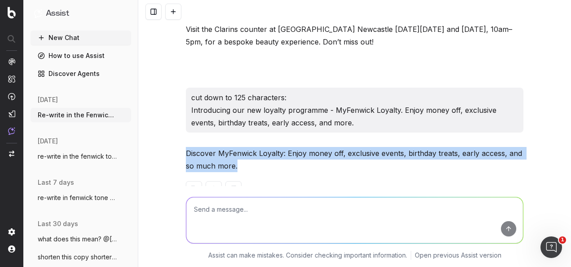  I want to click on span: last 30 days, so click(58, 224).